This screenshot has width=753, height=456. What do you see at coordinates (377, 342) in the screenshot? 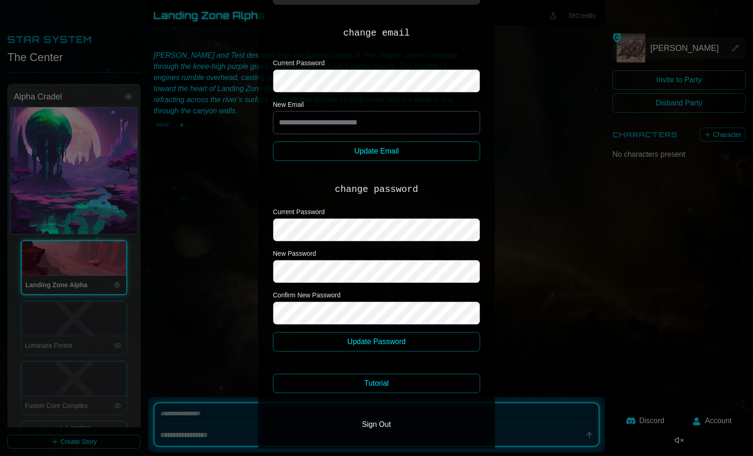
I see `button: Update Password` at bounding box center [377, 342].